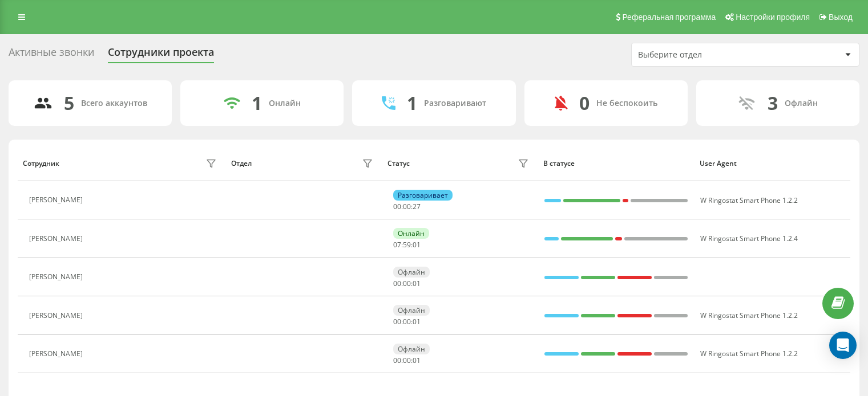 The width and height of the screenshot is (868, 396). What do you see at coordinates (417, 206) in the screenshot?
I see `span: 27` at bounding box center [417, 206].